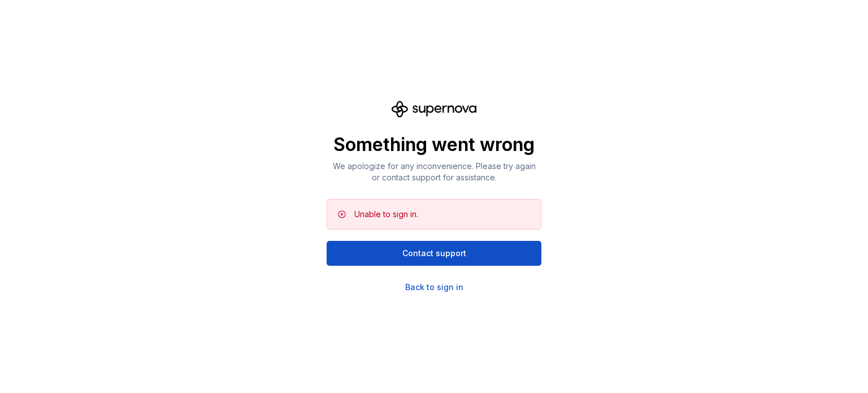 This screenshot has height=393, width=868. What do you see at coordinates (434, 254) in the screenshot?
I see `button: Contact support` at bounding box center [434, 254].